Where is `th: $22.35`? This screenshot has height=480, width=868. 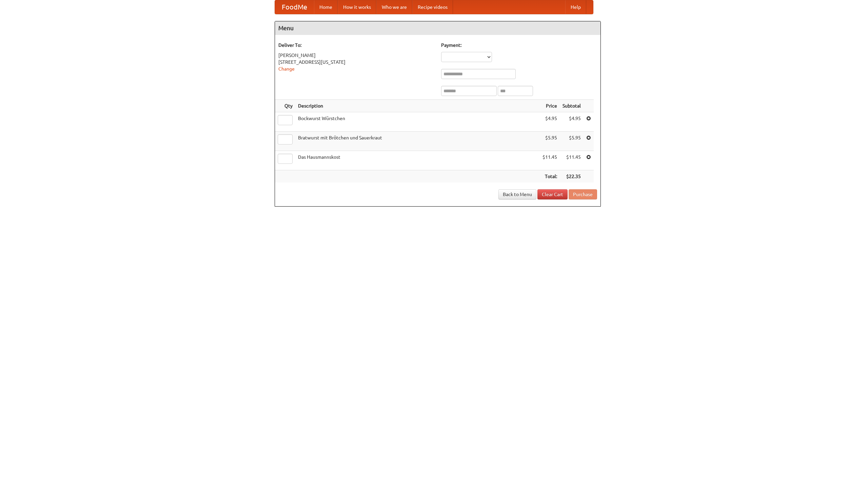
th: $22.35 is located at coordinates (572, 177).